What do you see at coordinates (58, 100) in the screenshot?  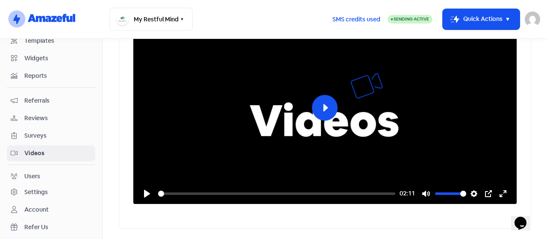 I see `span: Referrals` at bounding box center [58, 100].